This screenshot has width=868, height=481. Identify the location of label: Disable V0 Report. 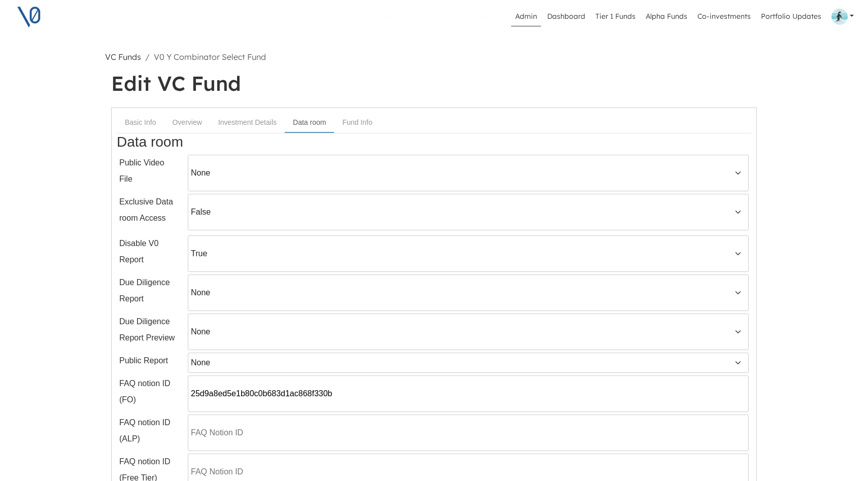
(147, 252).